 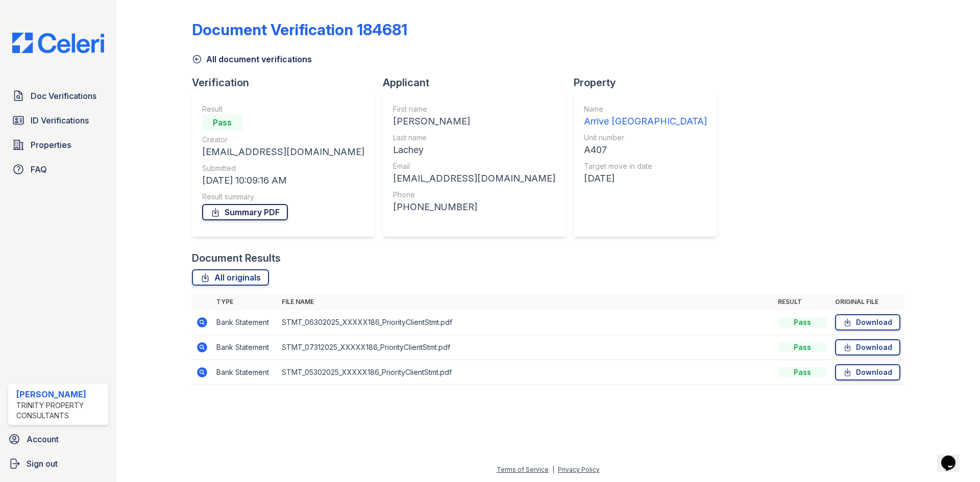 I want to click on div: Phone, so click(x=474, y=195).